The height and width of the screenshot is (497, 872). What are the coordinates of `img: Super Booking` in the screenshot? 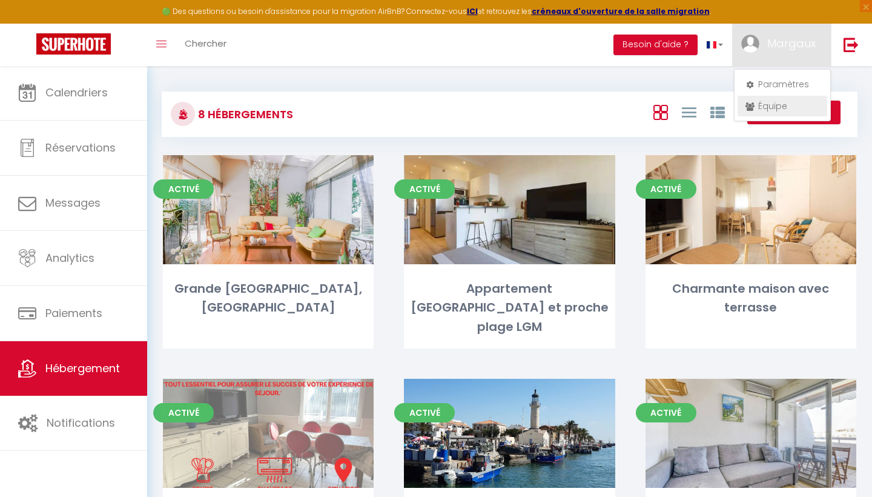 It's located at (73, 44).